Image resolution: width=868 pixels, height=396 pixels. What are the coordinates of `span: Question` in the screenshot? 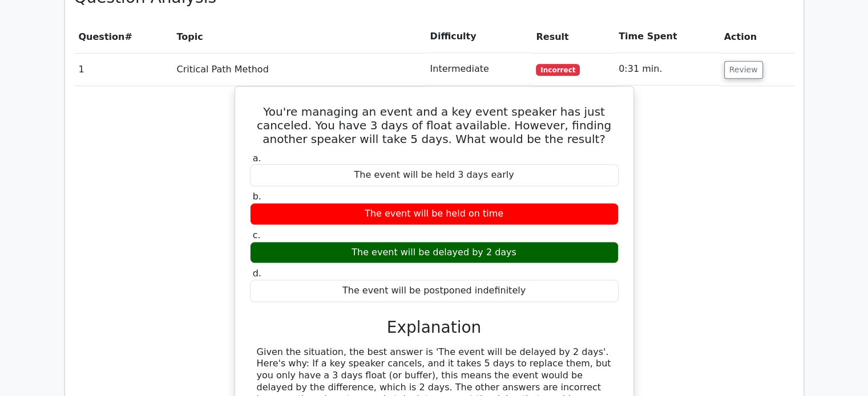 It's located at (102, 37).